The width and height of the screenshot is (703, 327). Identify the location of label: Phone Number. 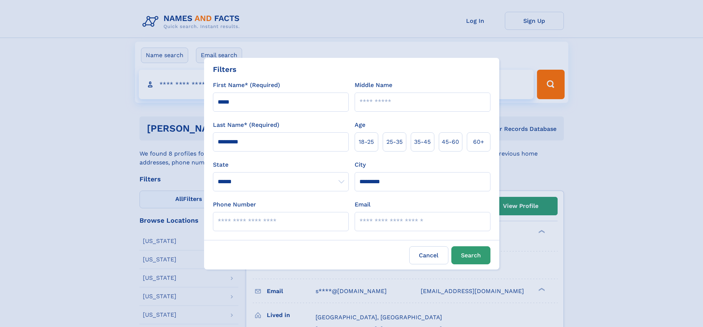
(234, 205).